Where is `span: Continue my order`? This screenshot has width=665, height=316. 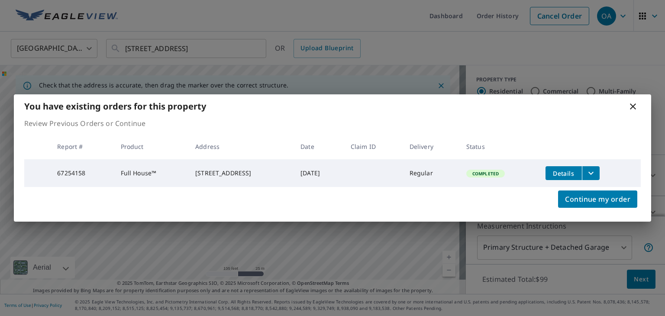
span: Continue my order is located at coordinates (597, 199).